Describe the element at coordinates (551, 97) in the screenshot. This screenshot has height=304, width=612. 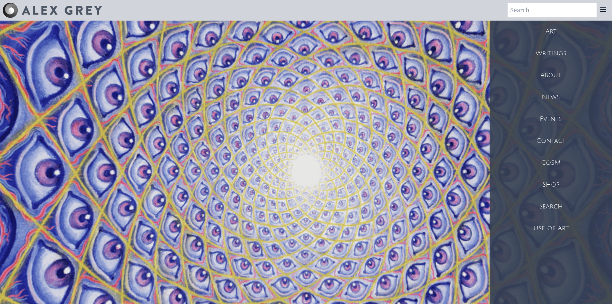
I see `div: News` at that location.